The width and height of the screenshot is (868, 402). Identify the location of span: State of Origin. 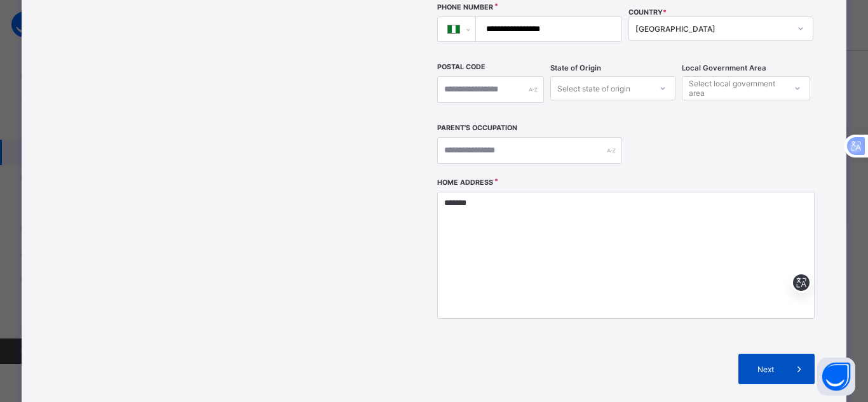
(576, 68).